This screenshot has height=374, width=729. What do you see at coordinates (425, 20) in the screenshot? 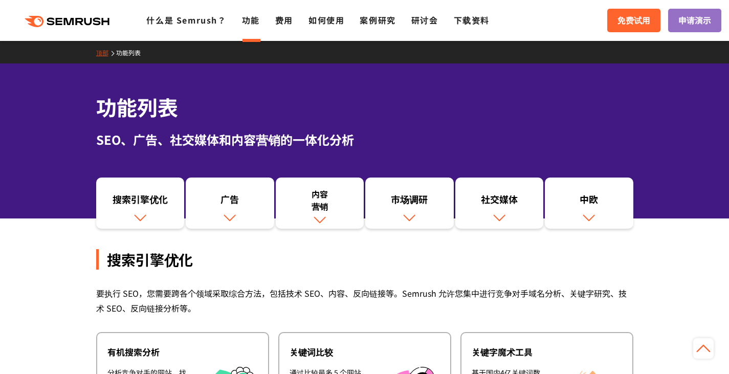
I see `font: 研讨会` at bounding box center [425, 20].